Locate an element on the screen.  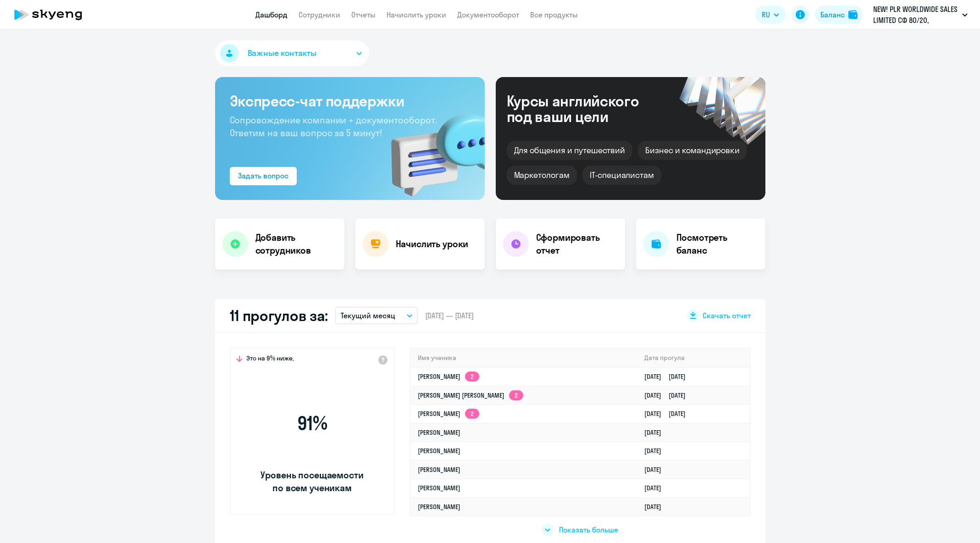
h4: Сформировать отчет is located at coordinates (577, 244).